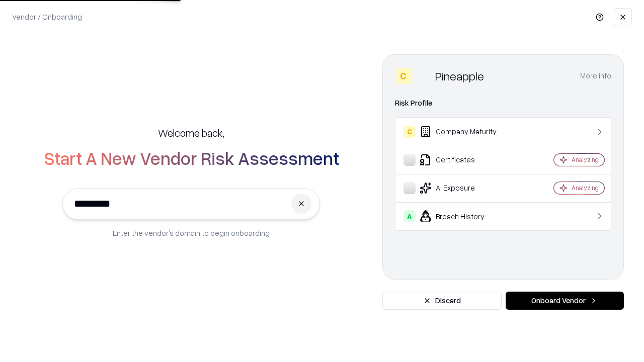  I want to click on div: A, so click(409, 216).